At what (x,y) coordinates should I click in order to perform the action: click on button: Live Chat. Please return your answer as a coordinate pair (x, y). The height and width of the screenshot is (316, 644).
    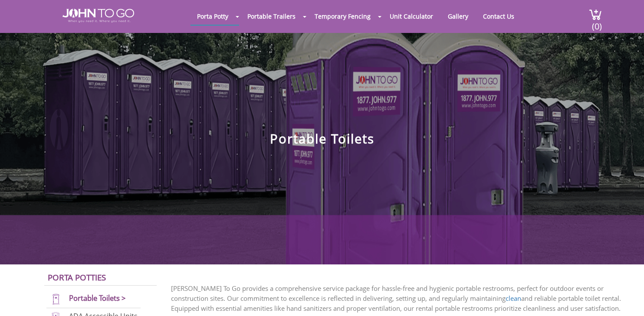
    Looking at the image, I should click on (627, 299).